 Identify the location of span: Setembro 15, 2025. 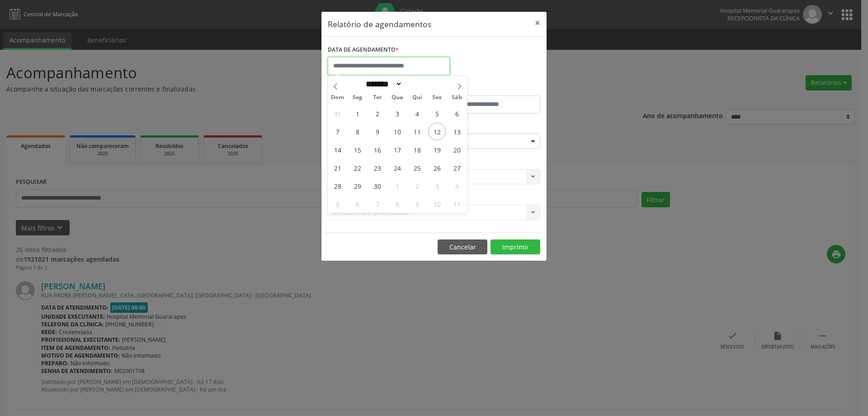
(357, 149).